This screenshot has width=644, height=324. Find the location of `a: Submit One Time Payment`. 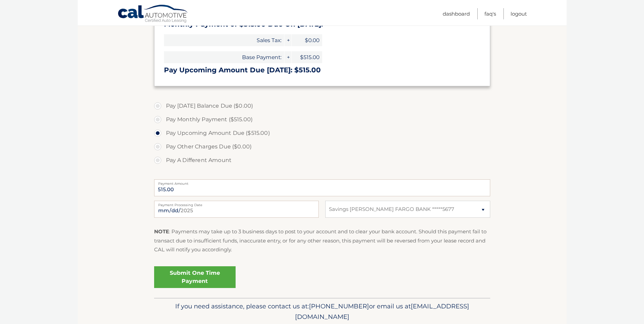

a: Submit One Time Payment is located at coordinates (195, 277).